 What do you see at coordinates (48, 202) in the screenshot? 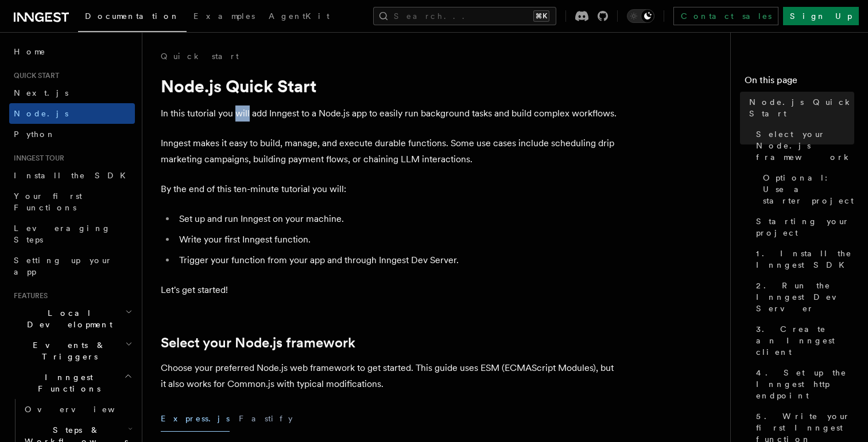
I see `span: Your first Functions` at bounding box center [48, 202].